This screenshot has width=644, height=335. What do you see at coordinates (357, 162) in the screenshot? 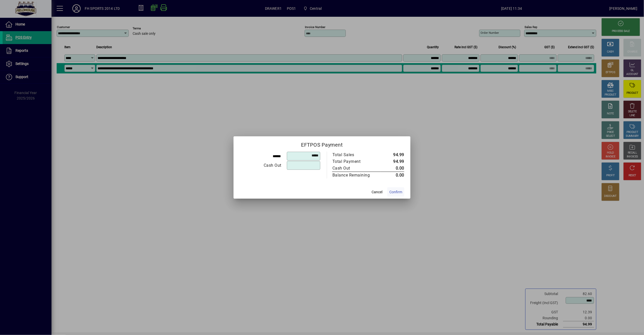
I see `td: Total Payment` at bounding box center [357, 162].